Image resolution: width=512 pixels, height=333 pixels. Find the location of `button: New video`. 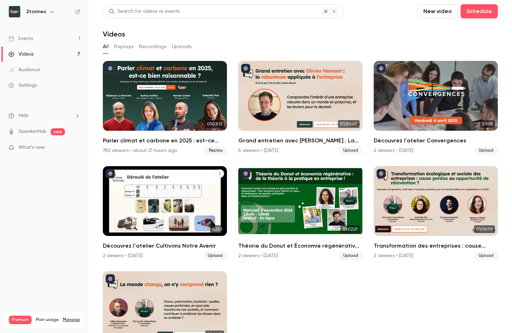

button: New video is located at coordinates (438, 11).